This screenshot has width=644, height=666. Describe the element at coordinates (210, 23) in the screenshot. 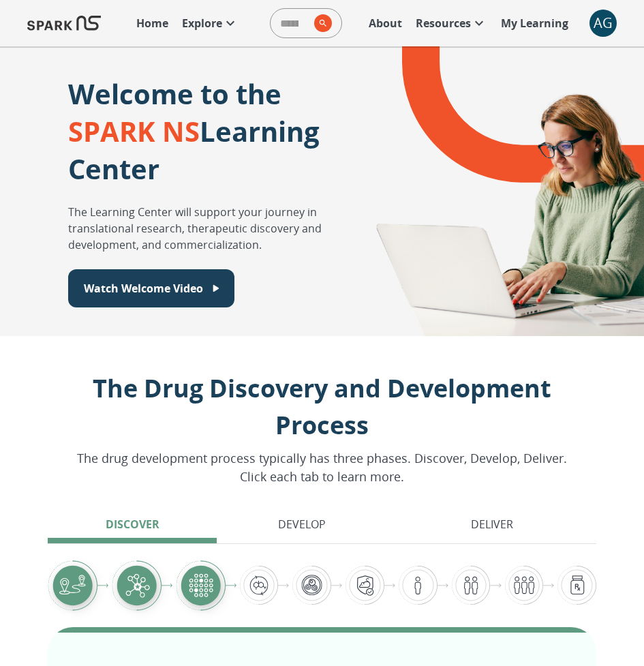

I see `a: Explore` at that location.